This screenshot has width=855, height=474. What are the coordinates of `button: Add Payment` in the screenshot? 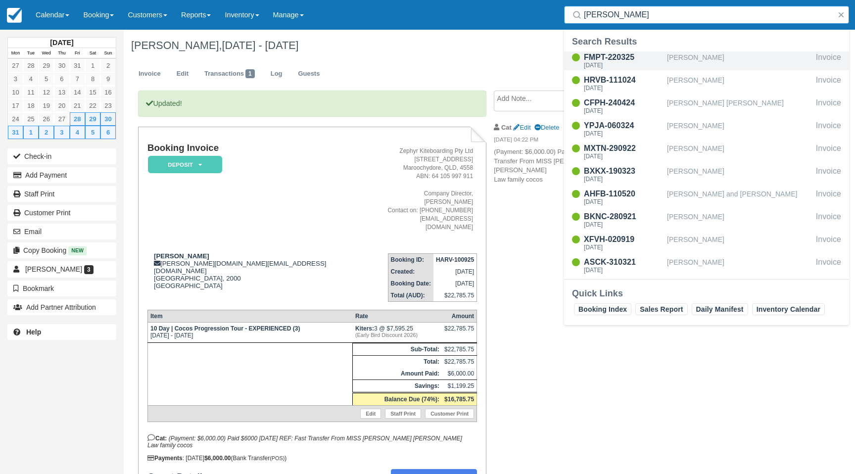 It's located at (62, 175).